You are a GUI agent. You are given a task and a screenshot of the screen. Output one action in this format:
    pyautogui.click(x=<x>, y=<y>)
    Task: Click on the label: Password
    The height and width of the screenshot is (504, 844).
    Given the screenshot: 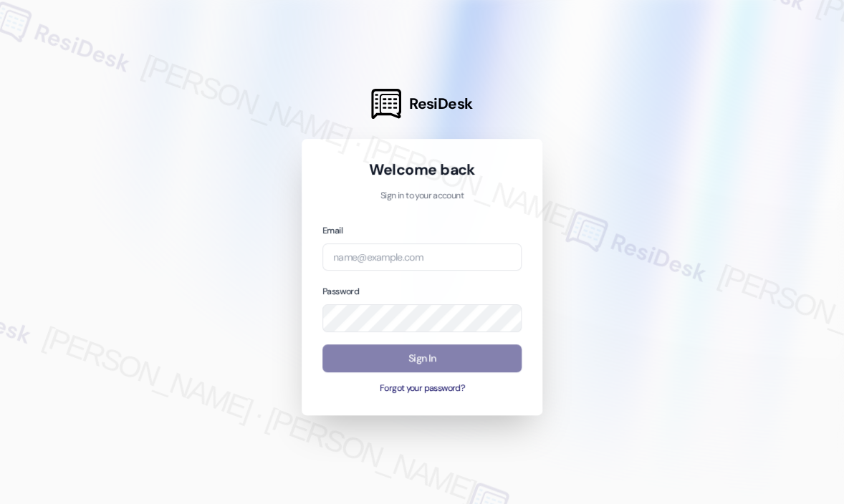 What is the action you would take?
    pyautogui.click(x=341, y=291)
    